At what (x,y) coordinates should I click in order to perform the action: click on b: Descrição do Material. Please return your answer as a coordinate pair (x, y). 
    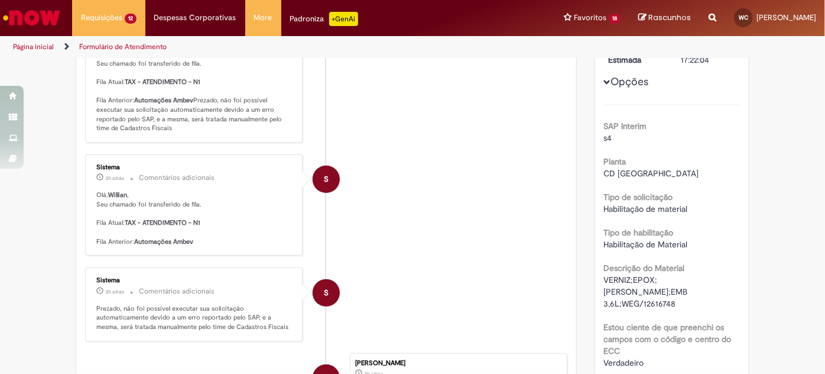
    Looking at the image, I should click on (644, 268).